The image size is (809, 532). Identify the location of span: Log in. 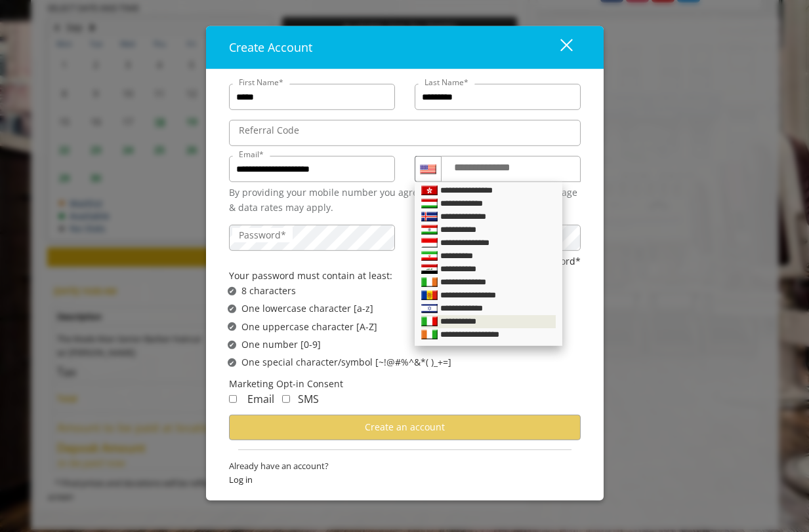
(404, 479).